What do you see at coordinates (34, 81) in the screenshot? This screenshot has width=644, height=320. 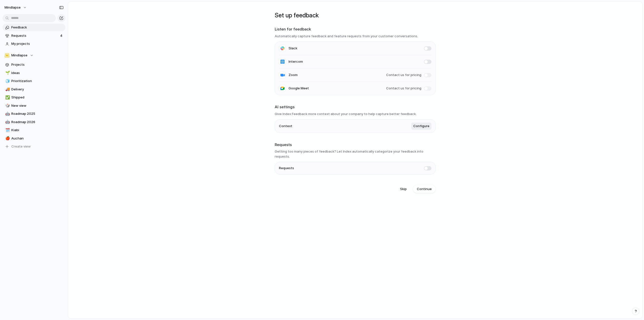 I see `div: 🧊Prioritization` at bounding box center [34, 81].